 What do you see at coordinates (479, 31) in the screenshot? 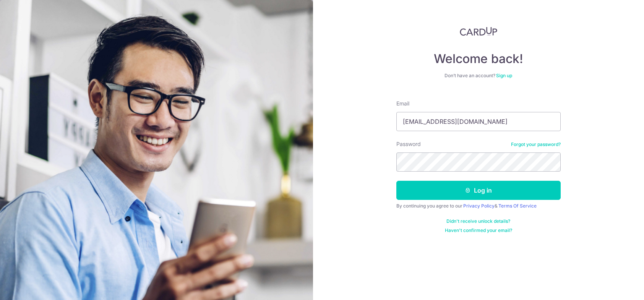
I see `img: CardUp Logo` at bounding box center [479, 31].